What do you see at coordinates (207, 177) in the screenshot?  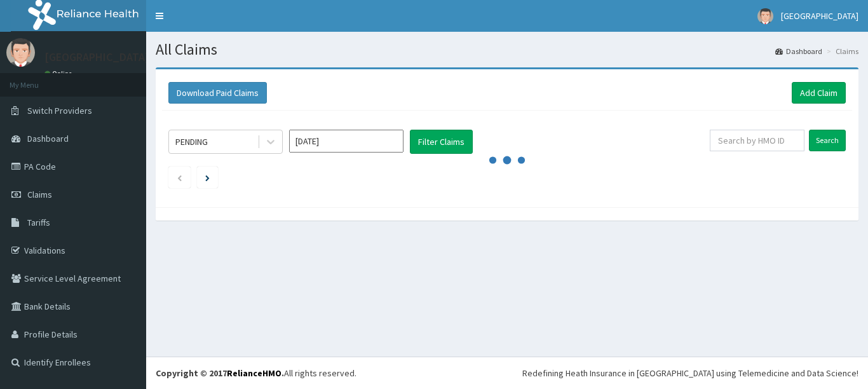 I see `a: Next page` at bounding box center [207, 177].